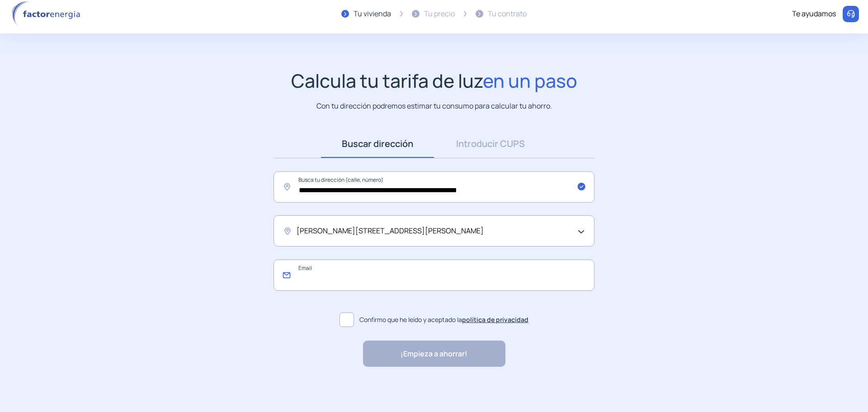 The height and width of the screenshot is (412, 868). I want to click on div: Te ayudamos, so click(814, 14).